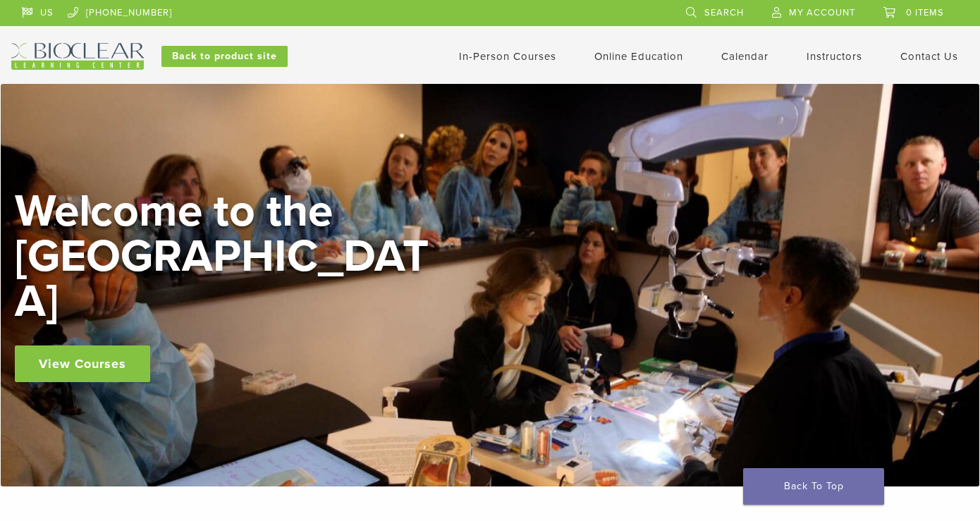  Describe the element at coordinates (925, 13) in the screenshot. I see `span: 0 items` at that location.